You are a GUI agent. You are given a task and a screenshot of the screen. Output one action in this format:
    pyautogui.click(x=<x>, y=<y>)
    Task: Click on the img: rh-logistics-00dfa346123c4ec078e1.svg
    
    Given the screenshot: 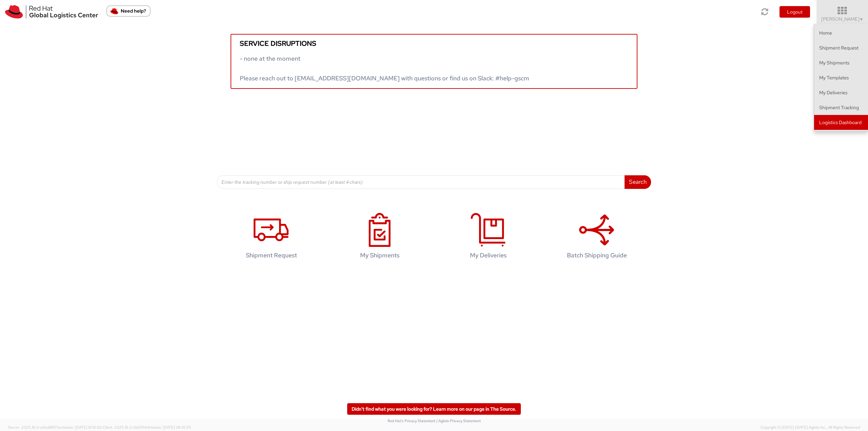 What is the action you would take?
    pyautogui.click(x=51, y=12)
    